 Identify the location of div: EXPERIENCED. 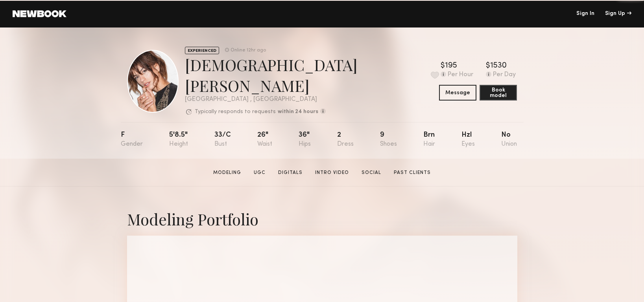
(202, 50).